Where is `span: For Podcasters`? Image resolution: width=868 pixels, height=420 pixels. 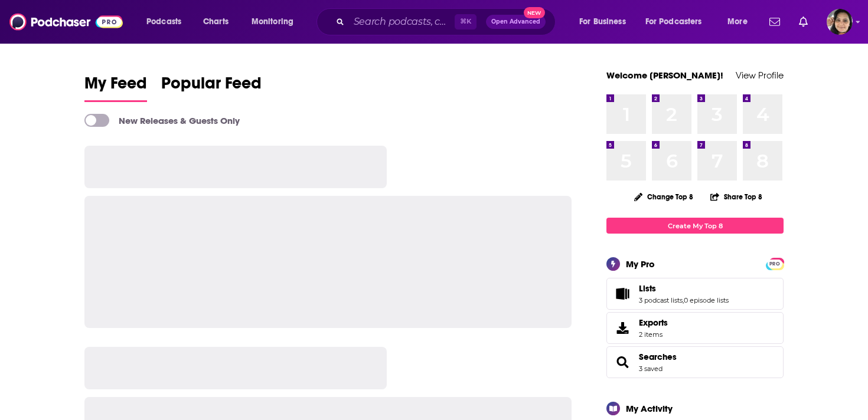 span: For Podcasters is located at coordinates (673, 22).